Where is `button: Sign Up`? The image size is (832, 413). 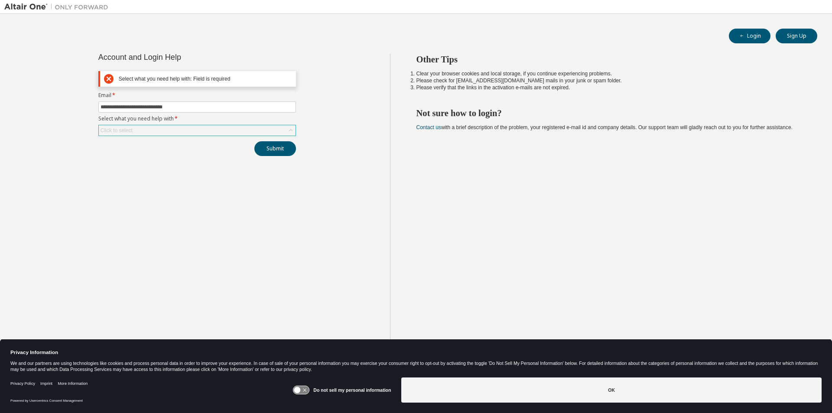
button: Sign Up is located at coordinates (796, 36).